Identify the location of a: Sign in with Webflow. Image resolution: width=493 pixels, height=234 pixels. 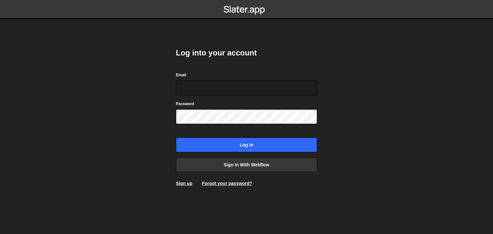
(246, 165).